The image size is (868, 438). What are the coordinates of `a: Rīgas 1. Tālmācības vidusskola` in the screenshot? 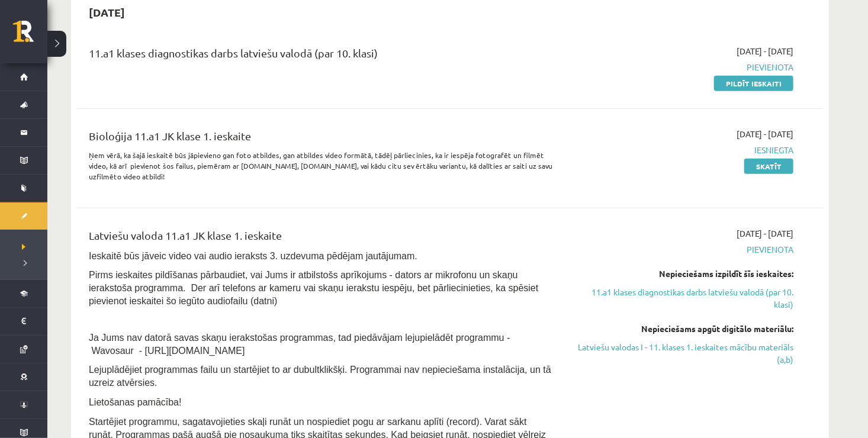 It's located at (30, 36).